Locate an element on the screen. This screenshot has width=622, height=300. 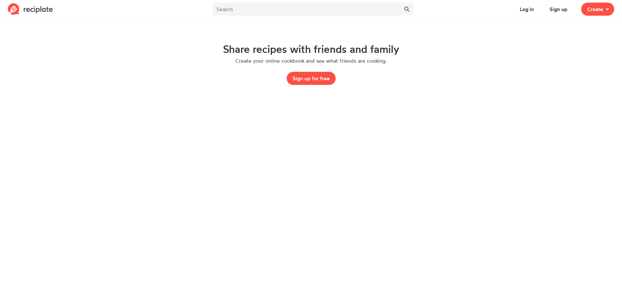
p: Create your online cookbook and see what friends are cooking. is located at coordinates (311, 61).